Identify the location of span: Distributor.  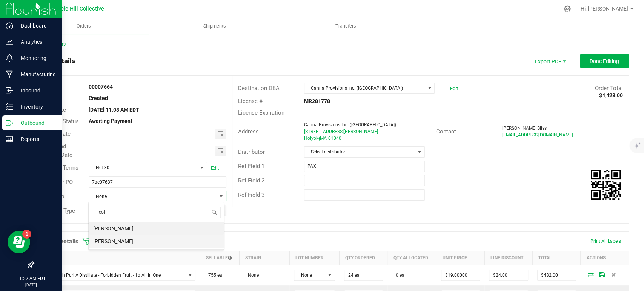
(251, 152).